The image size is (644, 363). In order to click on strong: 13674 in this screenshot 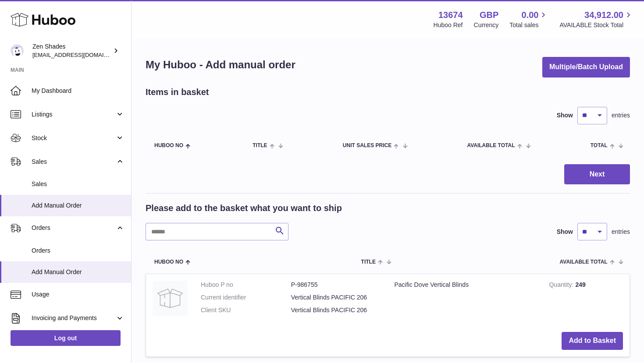, I will do `click(450, 15)`.